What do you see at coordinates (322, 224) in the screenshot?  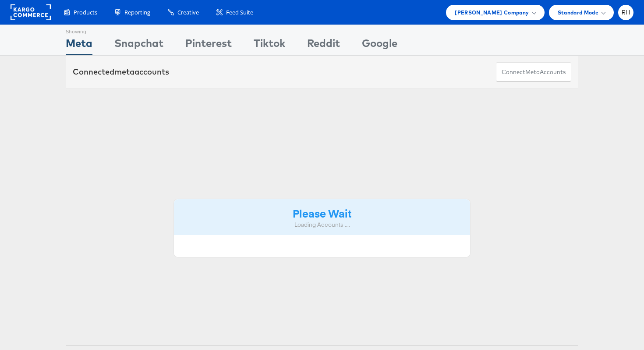 I see `div: Loading Accounts ....` at bounding box center [322, 224].